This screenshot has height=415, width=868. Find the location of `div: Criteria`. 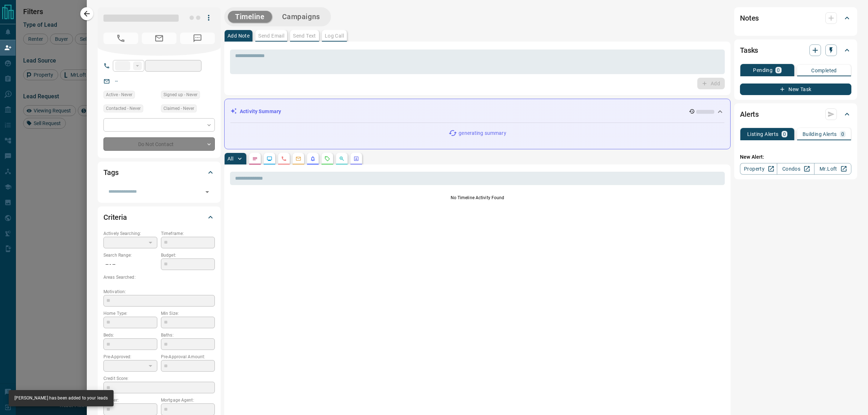

div: Criteria is located at coordinates (159, 217).